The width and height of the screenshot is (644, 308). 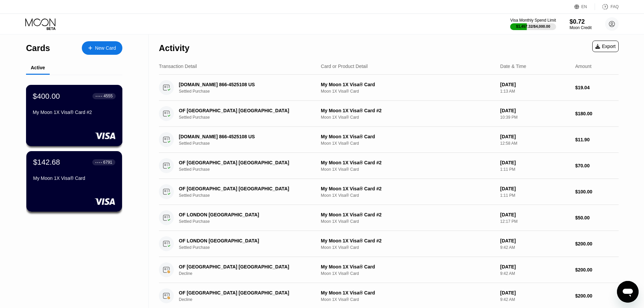 I want to click on div: Active, so click(x=38, y=68).